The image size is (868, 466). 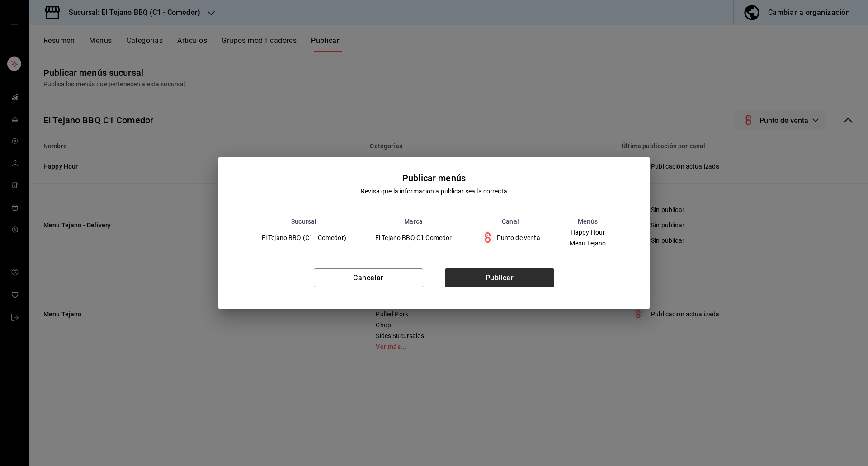 What do you see at coordinates (588, 233) in the screenshot?
I see `span: Happy Hour` at bounding box center [588, 233].